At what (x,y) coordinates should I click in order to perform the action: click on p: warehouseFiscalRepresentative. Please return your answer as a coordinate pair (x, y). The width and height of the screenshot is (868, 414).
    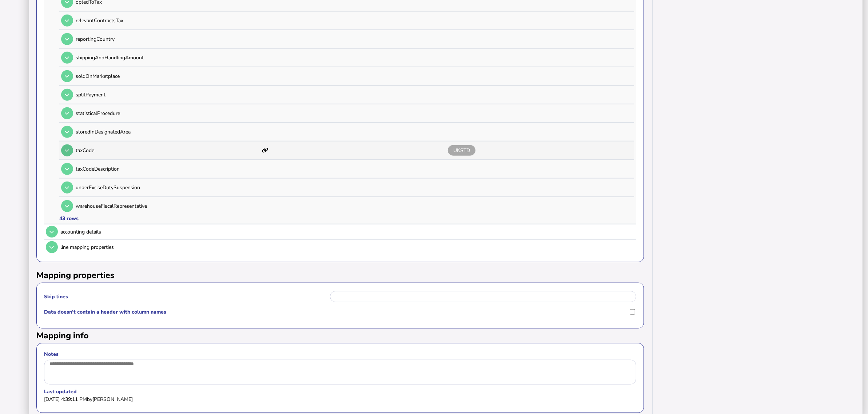
    Looking at the image, I should click on (167, 206).